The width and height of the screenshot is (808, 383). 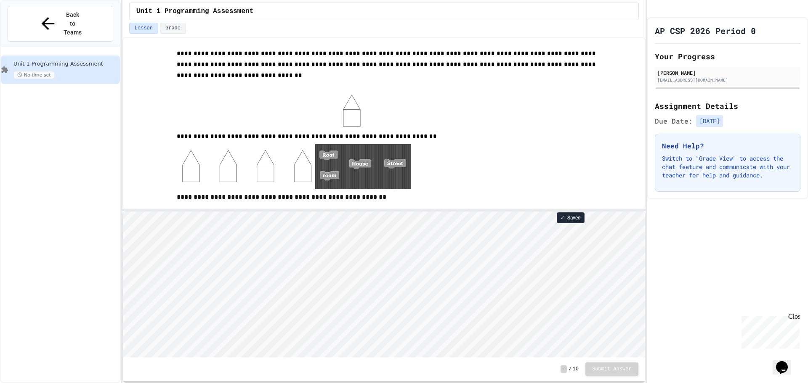 I want to click on span: Back to Teams, so click(x=72, y=24).